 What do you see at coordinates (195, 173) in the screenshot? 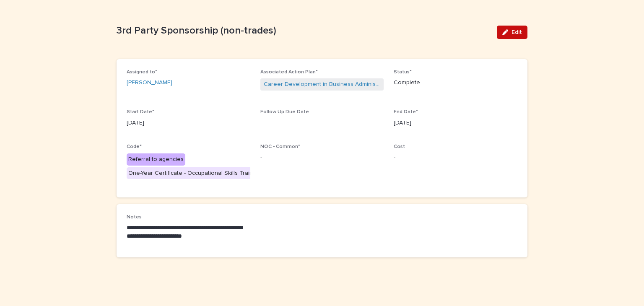
I see `div: One-Year Certificate - Occupational Skills Training` at bounding box center [195, 173].